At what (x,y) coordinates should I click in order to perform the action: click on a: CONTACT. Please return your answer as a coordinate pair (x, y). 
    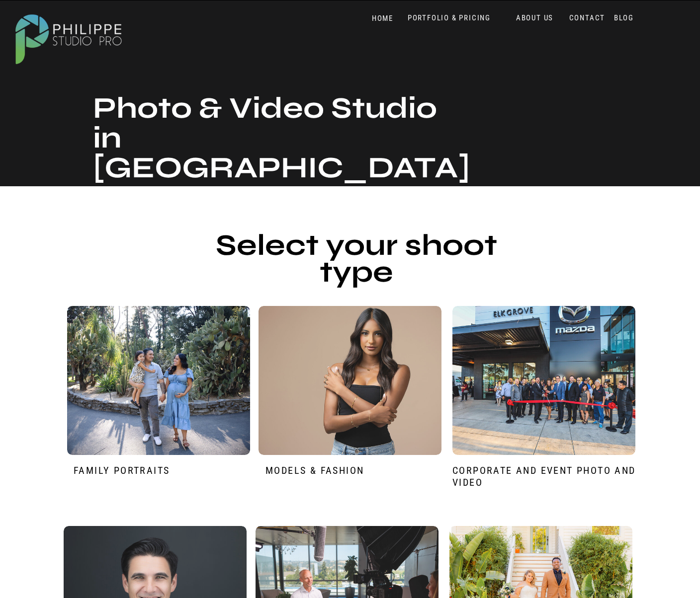
    Looking at the image, I should click on (587, 18).